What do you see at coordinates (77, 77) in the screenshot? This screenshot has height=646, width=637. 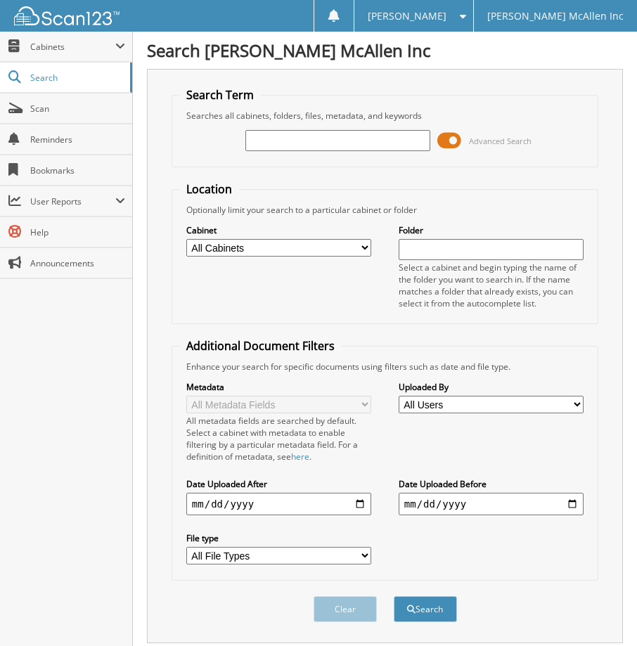 I see `span: Search` at bounding box center [77, 77].